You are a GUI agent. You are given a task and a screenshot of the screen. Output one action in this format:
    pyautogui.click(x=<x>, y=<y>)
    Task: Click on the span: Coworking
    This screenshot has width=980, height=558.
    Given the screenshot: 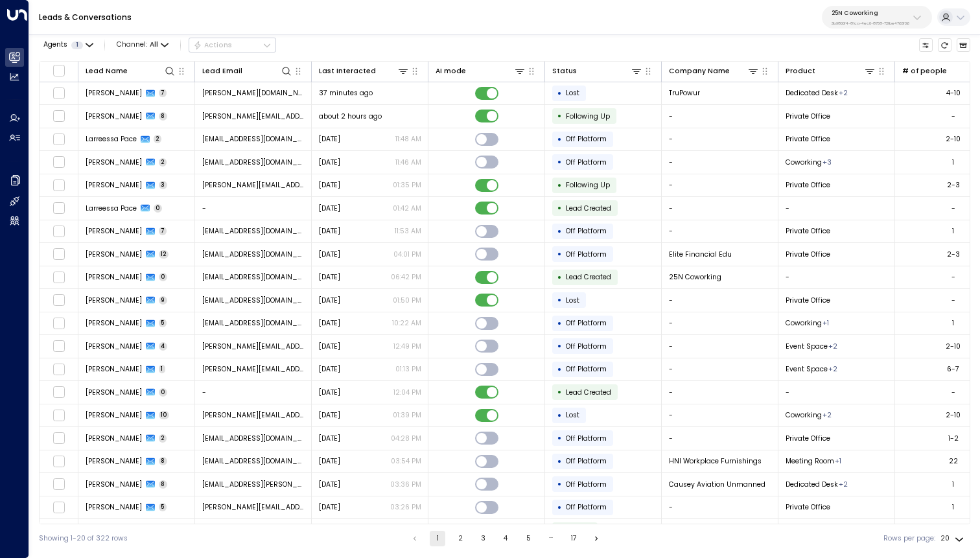 What is the action you would take?
    pyautogui.click(x=803, y=415)
    